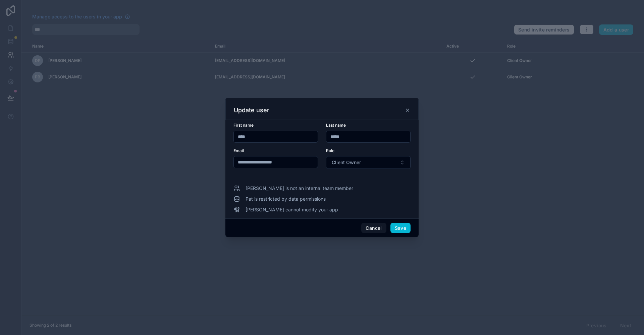 Image resolution: width=644 pixels, height=335 pixels. I want to click on button: Save, so click(401, 228).